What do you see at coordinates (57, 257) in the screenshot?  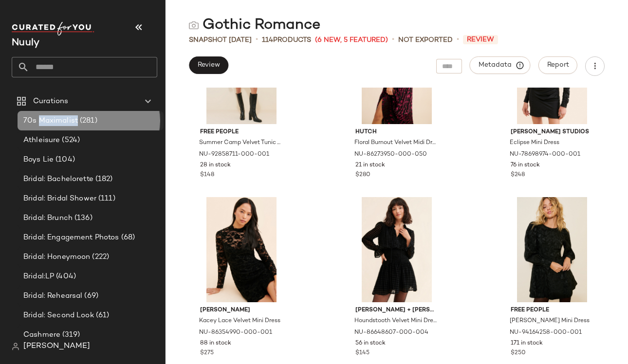 I see `span: Bridal: Honeymoon` at bounding box center [57, 257].